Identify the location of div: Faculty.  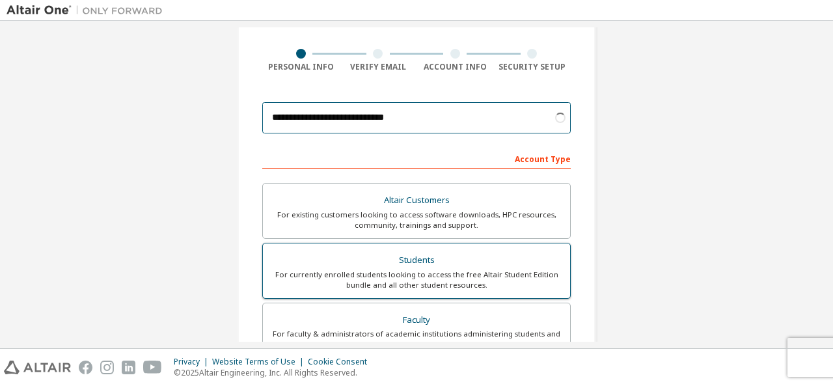
(416, 320).